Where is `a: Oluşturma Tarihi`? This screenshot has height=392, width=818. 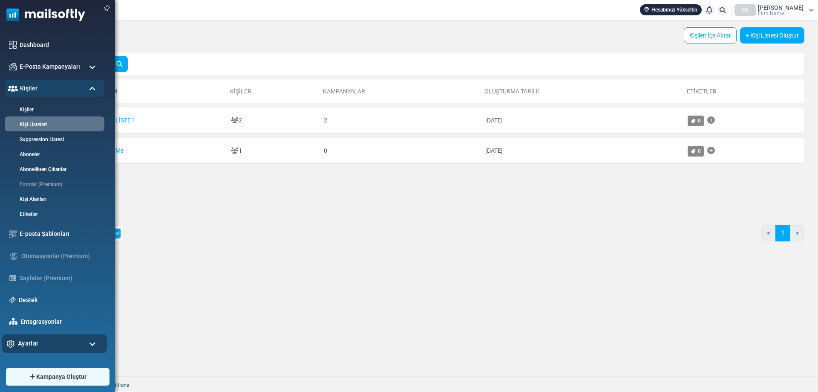 a: Oluşturma Tarihi is located at coordinates (512, 91).